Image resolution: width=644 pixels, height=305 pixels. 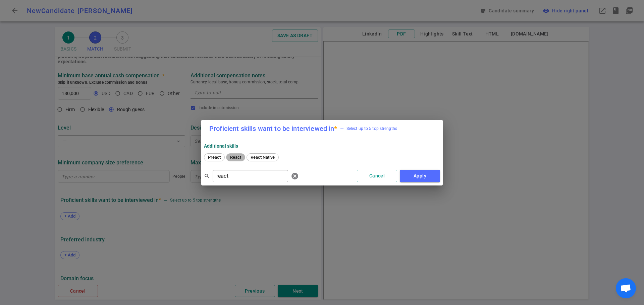 What do you see at coordinates (420, 176) in the screenshot?
I see `button: Apply` at bounding box center [420, 176].